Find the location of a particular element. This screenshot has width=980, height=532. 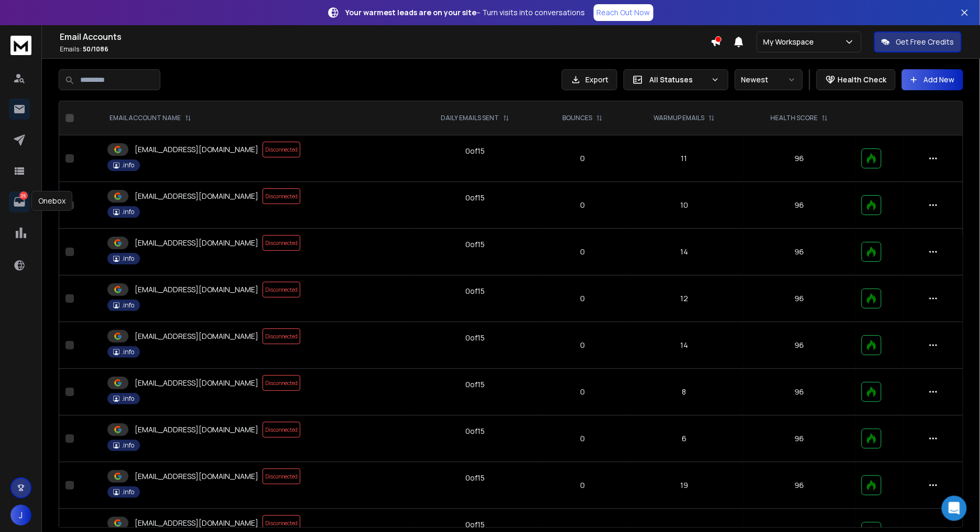

p: DAILY EMAILS SENT is located at coordinates (469, 118).